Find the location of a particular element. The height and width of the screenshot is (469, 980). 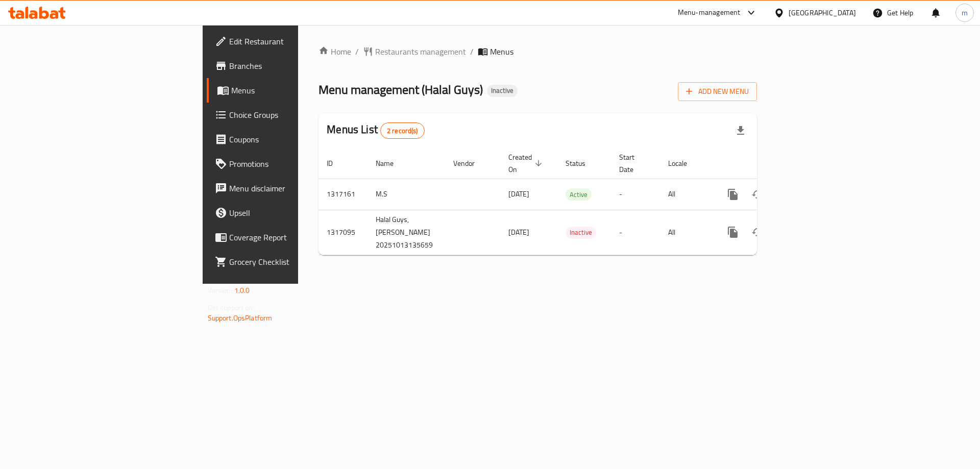

span: Branches is located at coordinates (293, 66).